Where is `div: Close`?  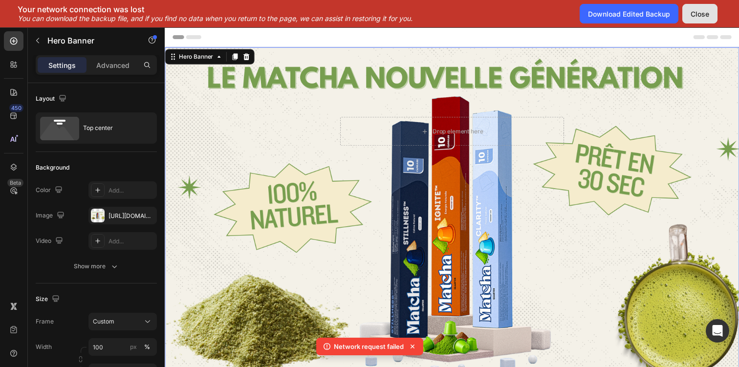
div: Close is located at coordinates (700, 14).